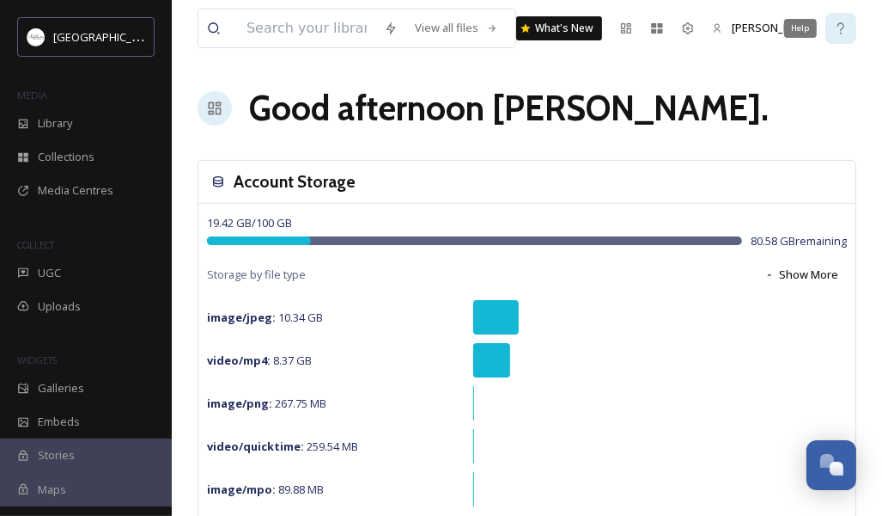 The height and width of the screenshot is (516, 882). I want to click on strong: image/jpeg :, so click(241, 317).